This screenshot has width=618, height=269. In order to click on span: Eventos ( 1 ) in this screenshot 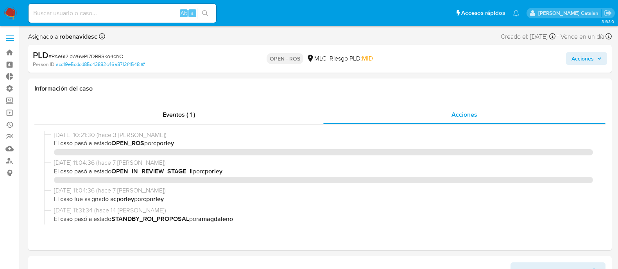, I will do `click(179, 115)`.